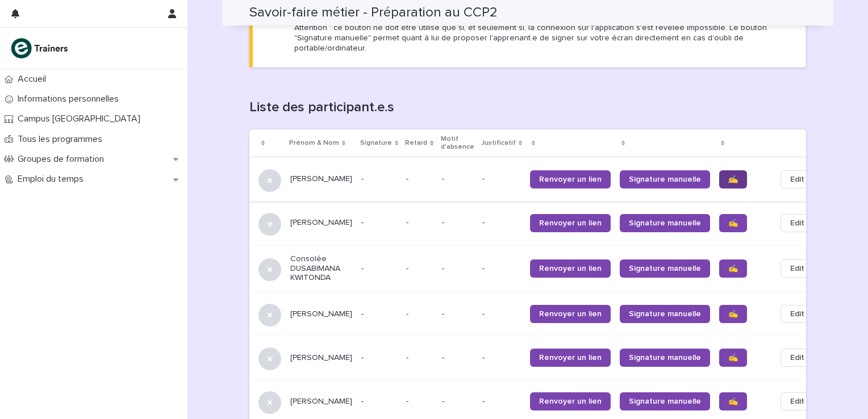  What do you see at coordinates (321, 269) in the screenshot?
I see `p: Consolée DUSABIMANA KWITONDA` at bounding box center [321, 269].